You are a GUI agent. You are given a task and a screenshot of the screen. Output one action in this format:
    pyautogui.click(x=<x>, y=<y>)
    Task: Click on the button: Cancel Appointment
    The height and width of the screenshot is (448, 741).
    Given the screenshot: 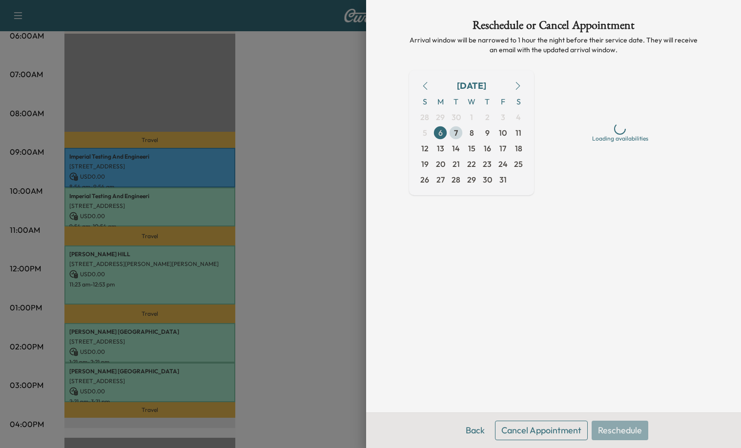 What is the action you would take?
    pyautogui.click(x=541, y=430)
    